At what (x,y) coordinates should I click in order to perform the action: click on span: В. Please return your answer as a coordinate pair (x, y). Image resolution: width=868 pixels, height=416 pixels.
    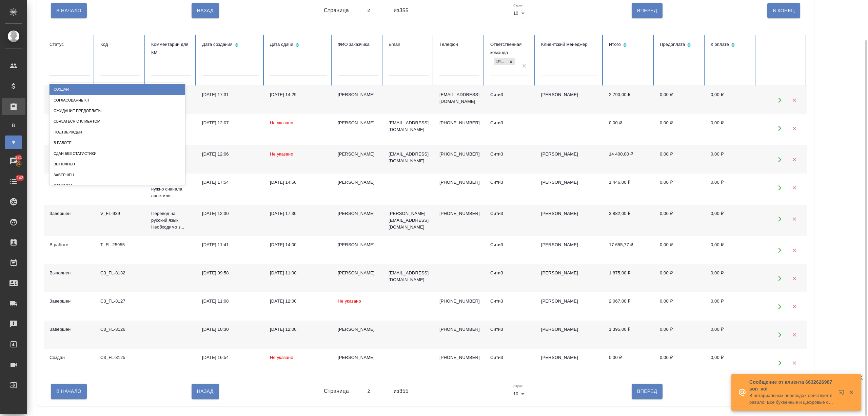
    Looking at the image, I should click on (14, 126).